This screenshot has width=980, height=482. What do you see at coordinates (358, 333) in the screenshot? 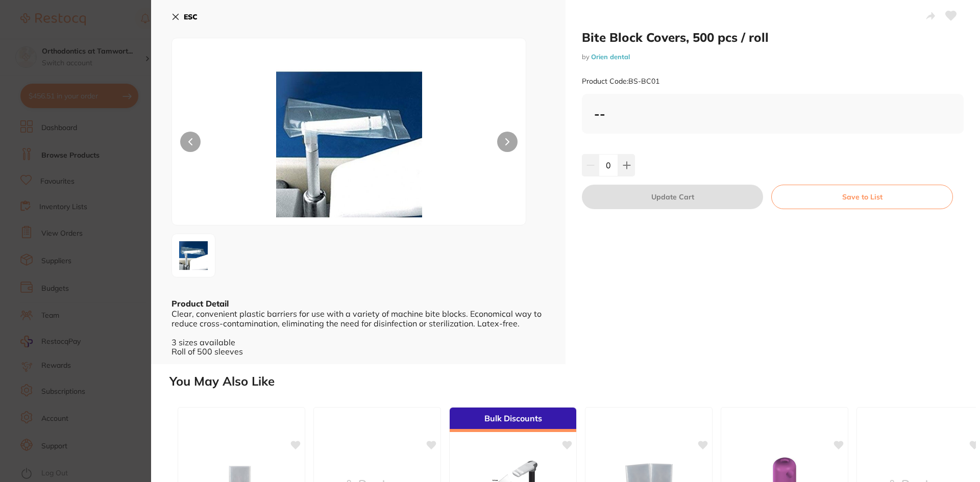
I see `div: Clear, convenient plastic barriers for use with a variety of machine bite blocks. Economical way ...` at bounding box center [358, 333].